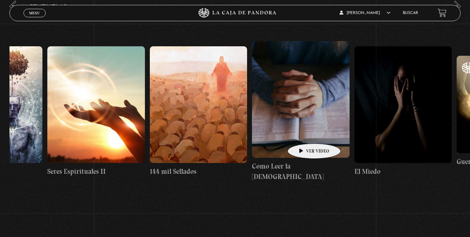 Image resolution: width=470 pixels, height=237 pixels. I want to click on a: Buscar, so click(410, 13).